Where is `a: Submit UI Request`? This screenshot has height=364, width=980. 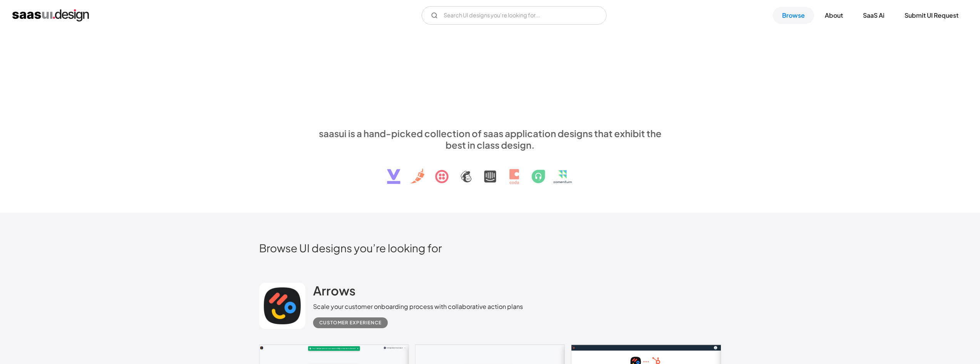
a: Submit UI Request is located at coordinates (932, 15).